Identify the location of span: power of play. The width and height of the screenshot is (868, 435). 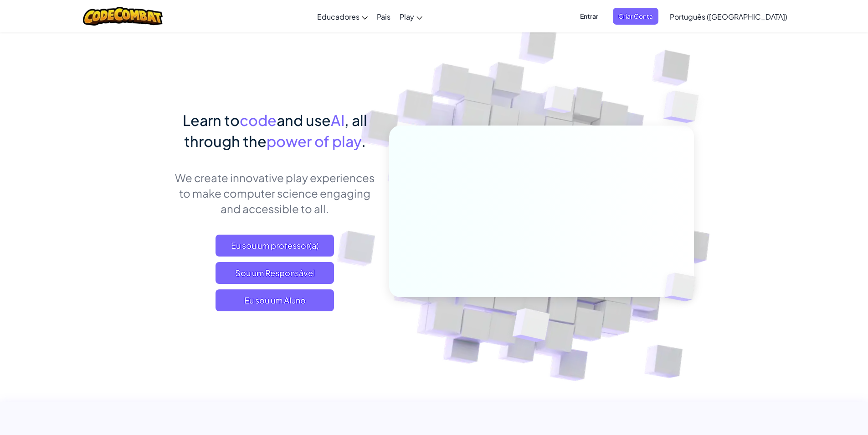
(314, 141).